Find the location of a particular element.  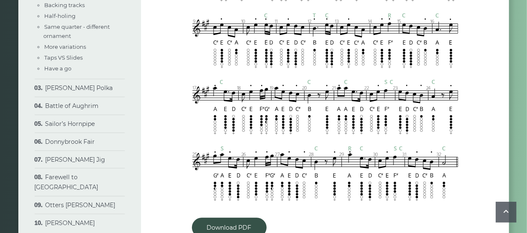

a: Donnybrook Fair is located at coordinates (70, 142).